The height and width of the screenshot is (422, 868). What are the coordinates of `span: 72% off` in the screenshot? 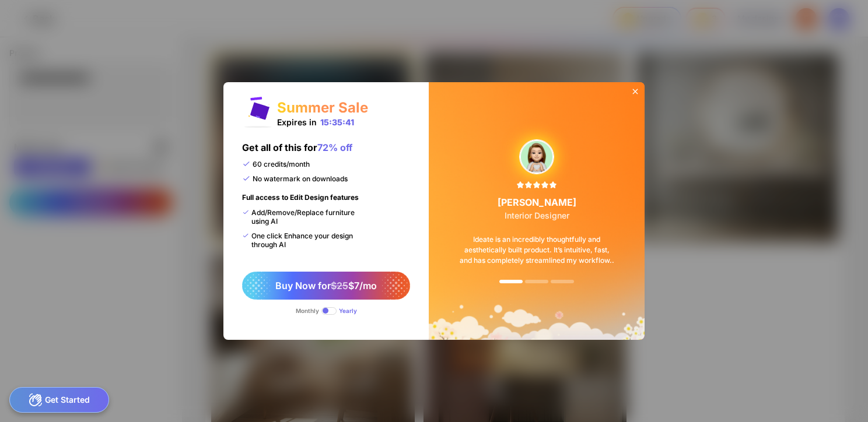 It's located at (335, 148).